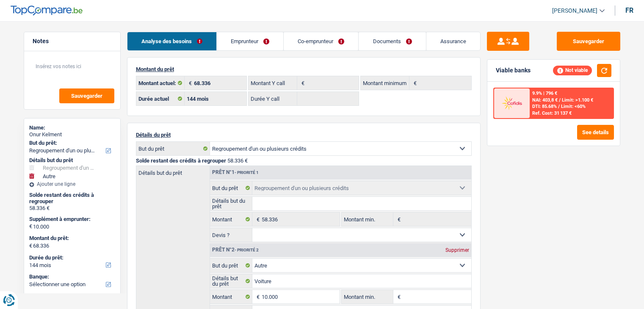 The image size is (644, 309). I want to click on div: Solde restant des crédits à regrouper, so click(72, 198).